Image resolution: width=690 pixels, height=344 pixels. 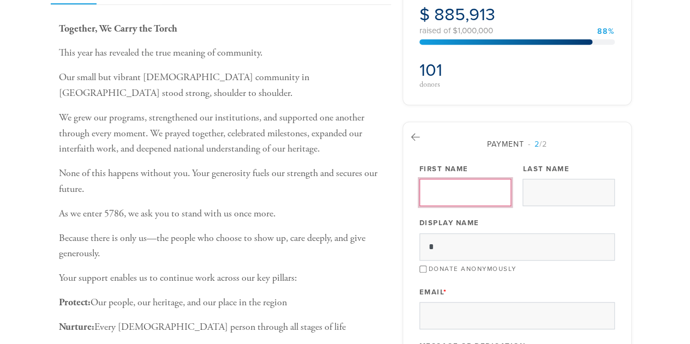 I want to click on p: Our people, our heritage, and our place in the region, so click(x=222, y=303).